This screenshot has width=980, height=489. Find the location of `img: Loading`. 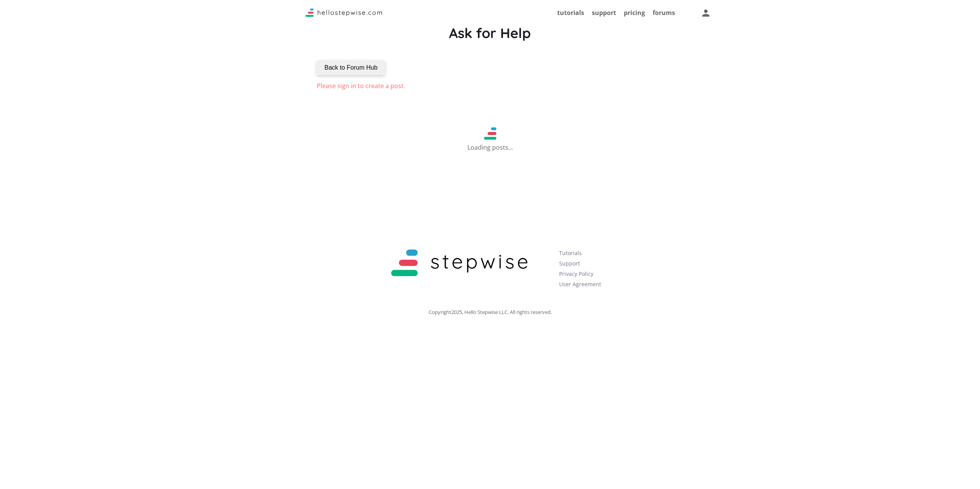

img: Loading is located at coordinates (490, 134).